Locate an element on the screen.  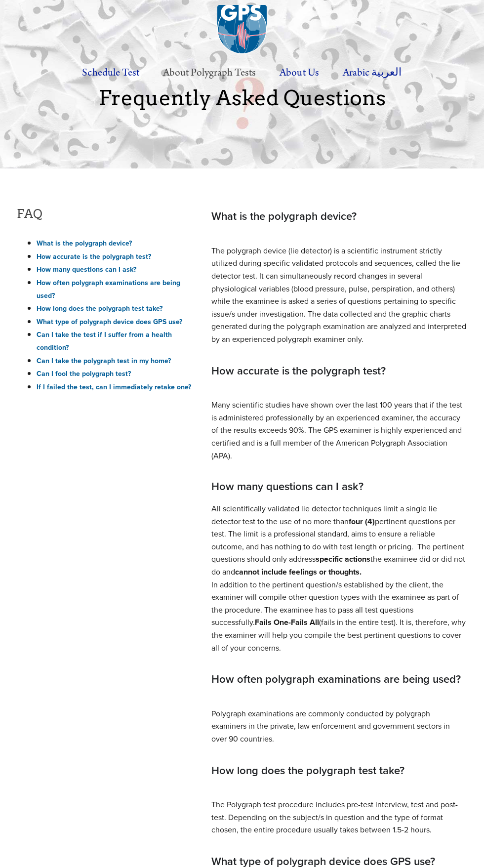
label: Arabic العربية is located at coordinates (372, 73).